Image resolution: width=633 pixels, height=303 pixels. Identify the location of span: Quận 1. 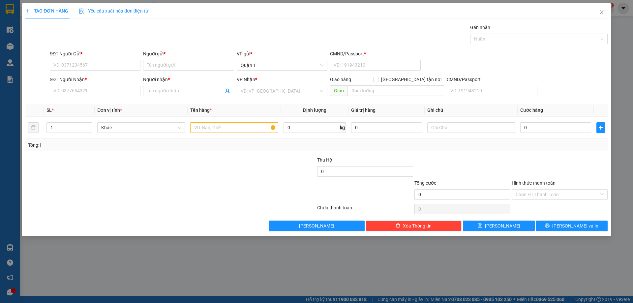
(282, 65).